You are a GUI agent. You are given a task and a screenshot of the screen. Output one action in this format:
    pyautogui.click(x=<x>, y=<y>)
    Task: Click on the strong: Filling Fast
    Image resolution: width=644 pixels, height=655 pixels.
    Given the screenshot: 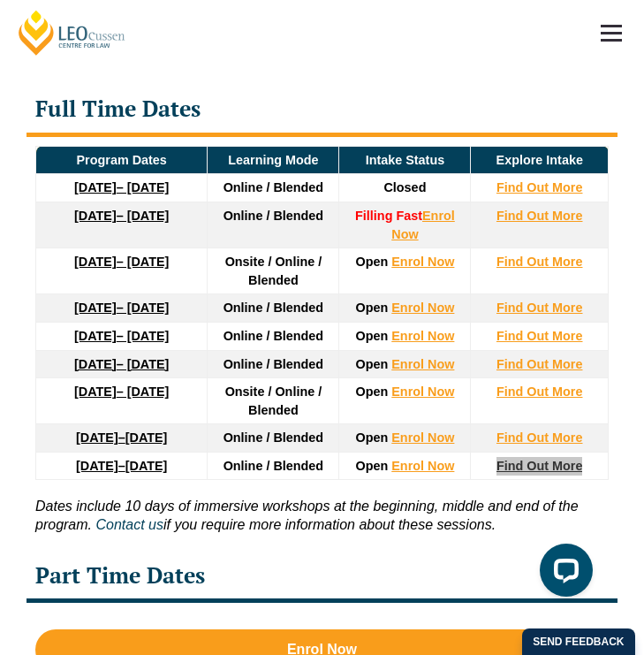 What is the action you would take?
    pyautogui.click(x=389, y=216)
    